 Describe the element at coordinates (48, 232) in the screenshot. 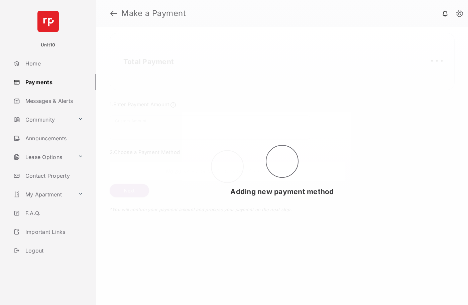

I see `a: Important Links` at that location.